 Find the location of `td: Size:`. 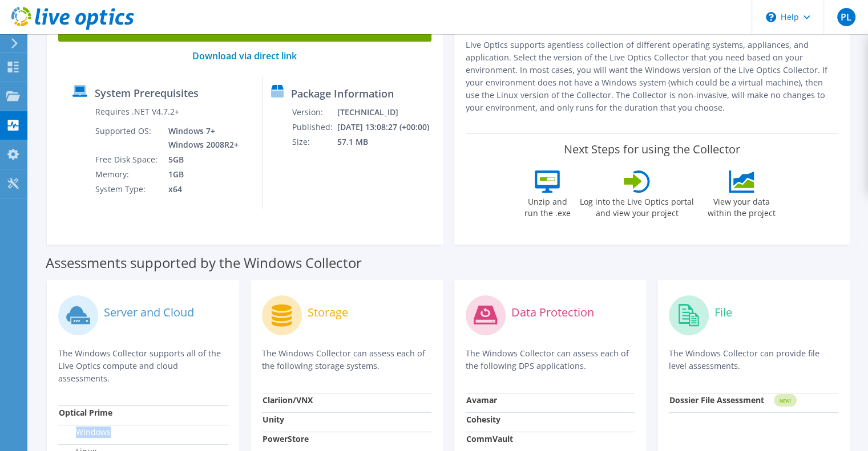

td: Size: is located at coordinates (314, 142).